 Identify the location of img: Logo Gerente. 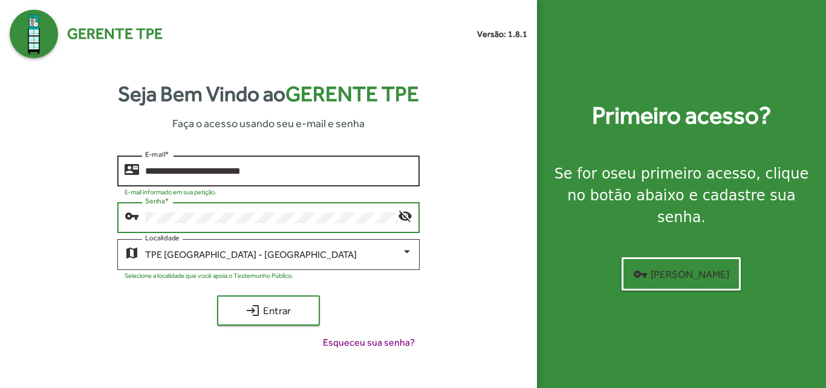
(34, 34).